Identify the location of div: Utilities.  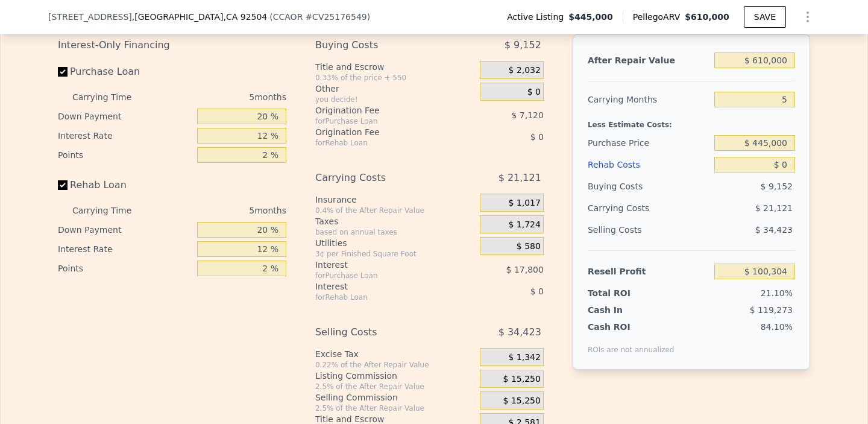
(395, 243).